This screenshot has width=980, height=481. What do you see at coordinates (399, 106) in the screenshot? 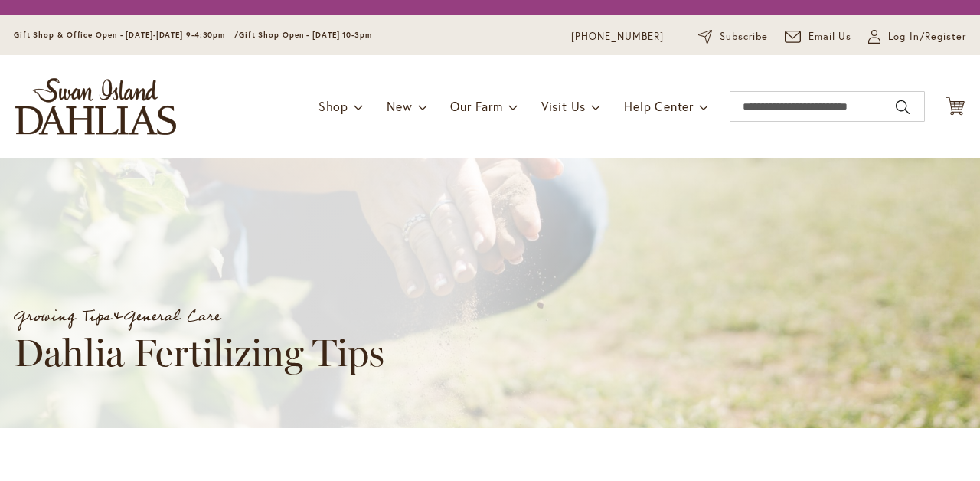
I see `span: New` at bounding box center [399, 106].